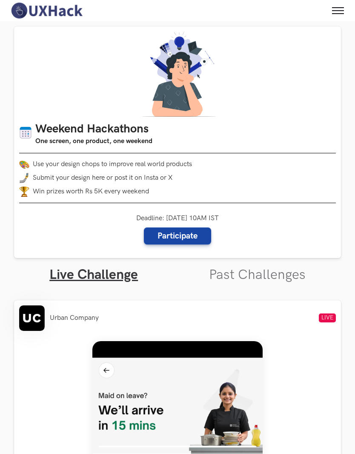 The image size is (355, 454). What do you see at coordinates (177, 164) in the screenshot?
I see `li: Use your design chops to improve real world products` at bounding box center [177, 164].